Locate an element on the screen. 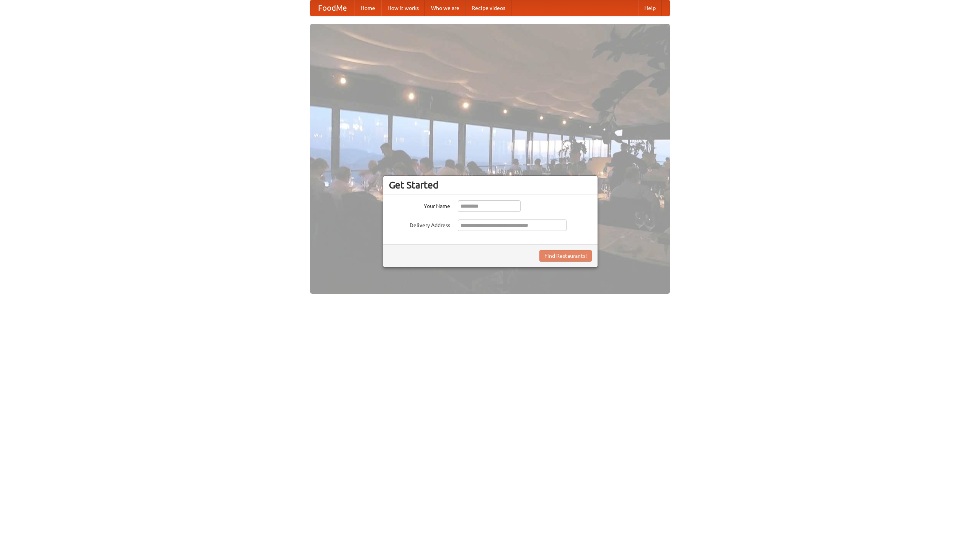 This screenshot has height=542, width=980. a: How it works is located at coordinates (404, 8).